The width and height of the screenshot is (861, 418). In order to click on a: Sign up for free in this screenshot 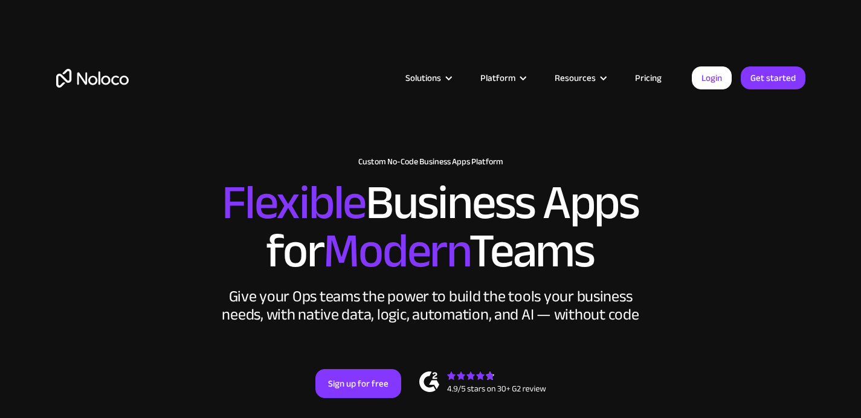, I will do `click(358, 384)`.